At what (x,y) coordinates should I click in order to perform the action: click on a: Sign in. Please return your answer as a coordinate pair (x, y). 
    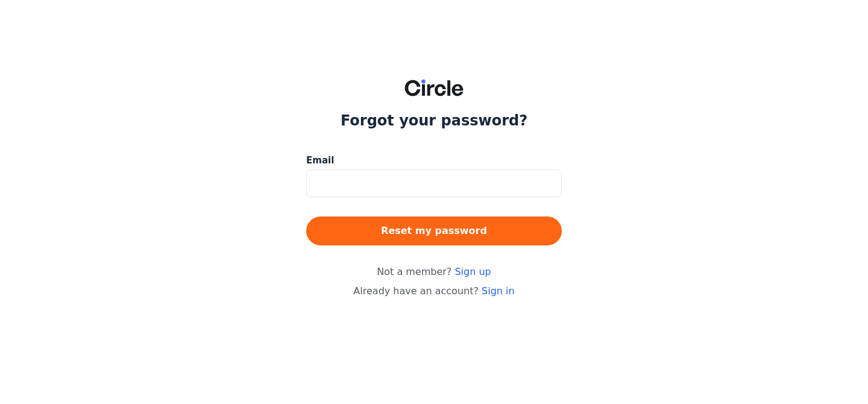
    Looking at the image, I should click on (498, 290).